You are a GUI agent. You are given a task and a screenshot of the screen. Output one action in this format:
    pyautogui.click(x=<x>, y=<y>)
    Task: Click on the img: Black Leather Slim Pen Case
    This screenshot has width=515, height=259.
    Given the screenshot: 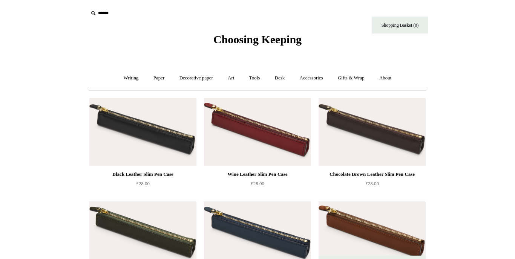 What is the action you would take?
    pyautogui.click(x=143, y=132)
    